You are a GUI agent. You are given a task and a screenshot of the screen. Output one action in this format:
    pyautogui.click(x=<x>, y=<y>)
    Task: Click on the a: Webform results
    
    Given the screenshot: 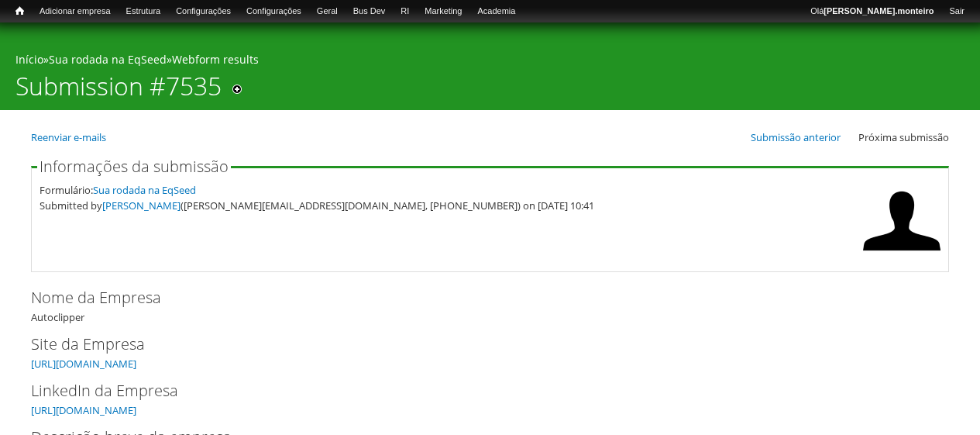 What is the action you would take?
    pyautogui.click(x=216, y=59)
    